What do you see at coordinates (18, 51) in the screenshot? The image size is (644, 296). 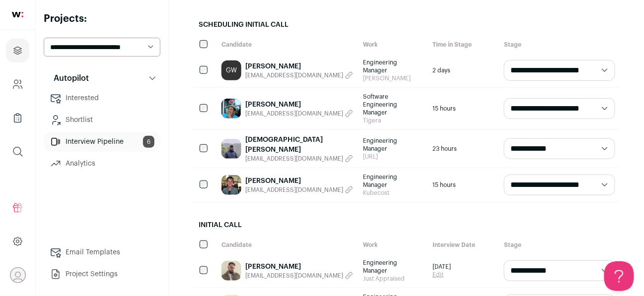 I see `a: Projects` at bounding box center [18, 51].